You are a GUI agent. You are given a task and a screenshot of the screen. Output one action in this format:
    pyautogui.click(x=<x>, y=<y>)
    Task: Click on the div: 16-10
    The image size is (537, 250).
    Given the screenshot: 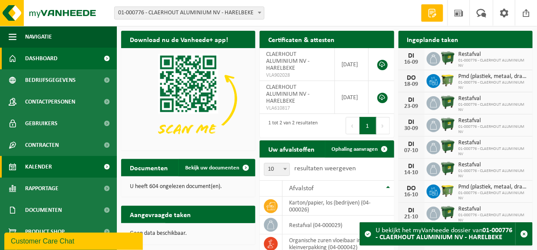 What is the action you would take?
    pyautogui.click(x=411, y=195)
    